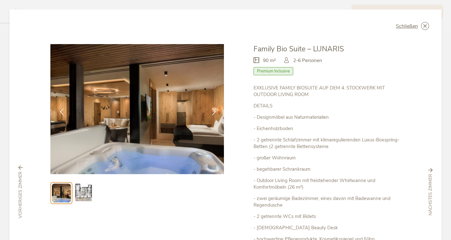 This screenshot has width=451, height=240. Describe the element at coordinates (327, 169) in the screenshot. I see `p: - begehbarer Schrankraum` at that location.